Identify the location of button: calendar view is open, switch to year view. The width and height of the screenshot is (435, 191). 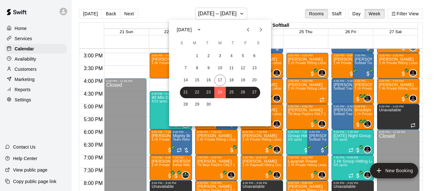
(199, 30).